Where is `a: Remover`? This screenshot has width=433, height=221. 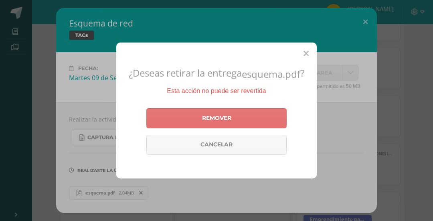
a: Remover is located at coordinates (217, 118).